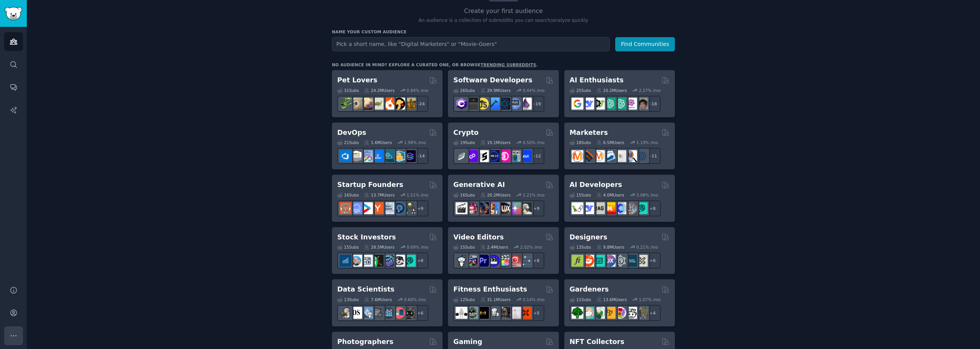 This screenshot has width=980, height=349. What do you see at coordinates (348, 91) in the screenshot?
I see `div: 31 Sub s` at bounding box center [348, 91].